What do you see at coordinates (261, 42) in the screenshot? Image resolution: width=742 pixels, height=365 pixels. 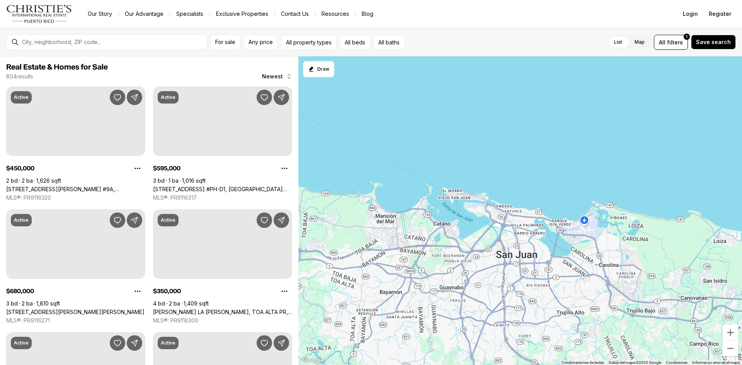 I see `span: Any price` at bounding box center [261, 42].